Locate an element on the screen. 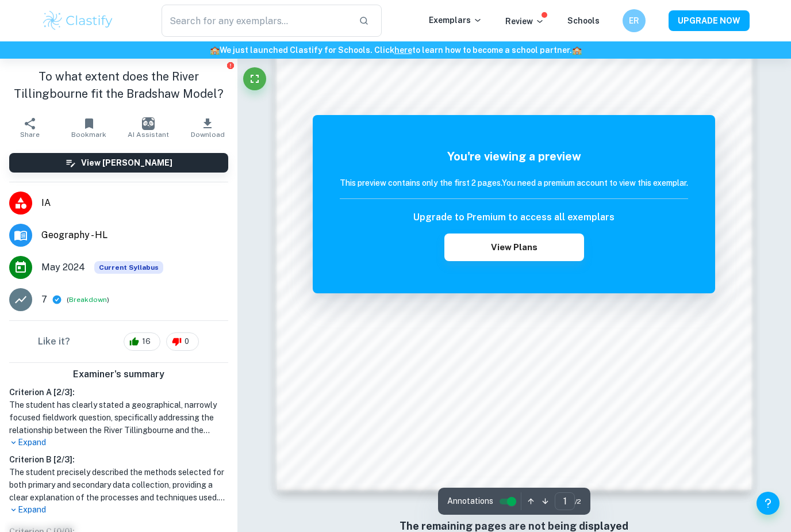  h6: This preview contains only the first 2 pages. You need a premium account to view this exemplar. is located at coordinates (514, 183).